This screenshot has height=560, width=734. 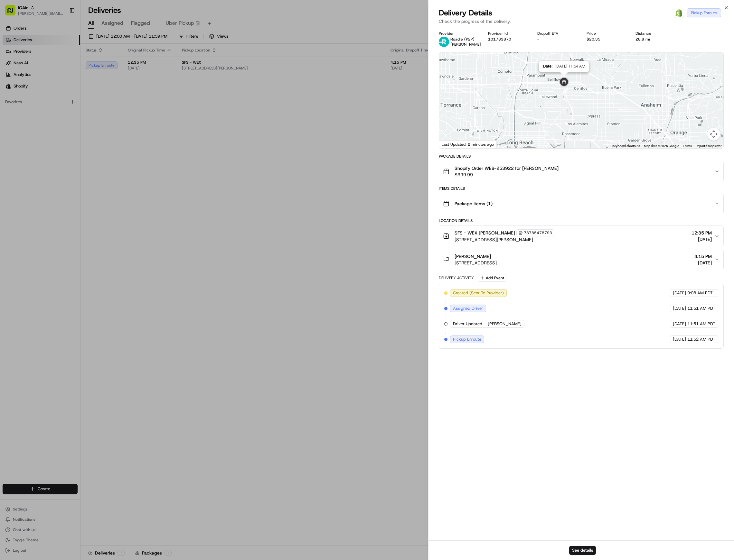 What do you see at coordinates (62, 162) in the screenshot?
I see `a: Powered byPylon` at bounding box center [62, 162].